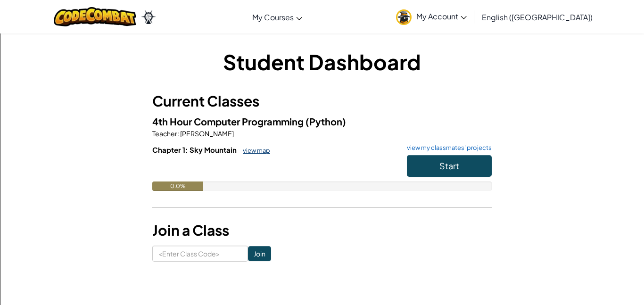 Image resolution: width=644 pixels, height=305 pixels. What do you see at coordinates (322, 50) in the screenshot?
I see `div: Sign out` at bounding box center [322, 50].